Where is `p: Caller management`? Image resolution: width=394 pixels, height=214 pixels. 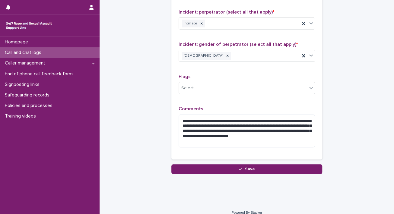
p: Caller management is located at coordinates (26, 63).